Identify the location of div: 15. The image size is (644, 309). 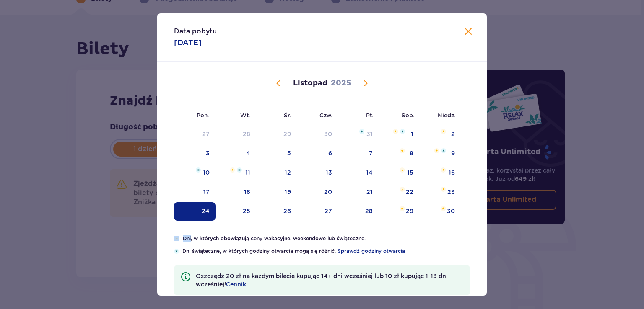
(410, 173).